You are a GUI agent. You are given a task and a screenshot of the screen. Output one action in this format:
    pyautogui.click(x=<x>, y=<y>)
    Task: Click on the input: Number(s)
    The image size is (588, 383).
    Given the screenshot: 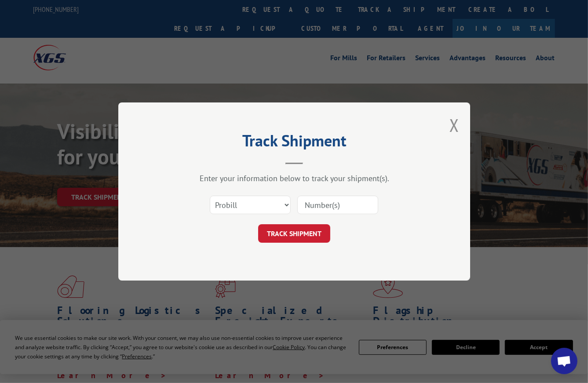 What is the action you would take?
    pyautogui.click(x=338, y=205)
    